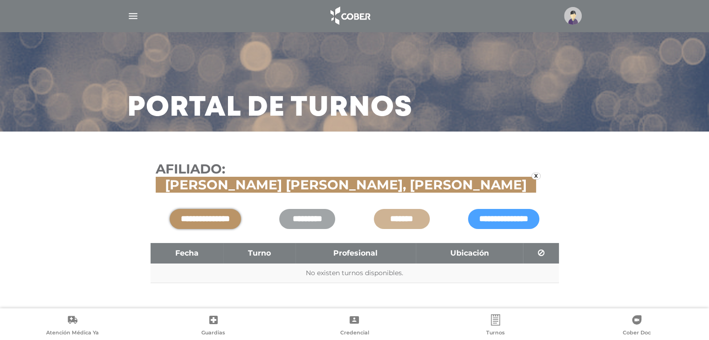 The image size is (709, 340). Describe the element at coordinates (354, 326) in the screenshot. I see `a: Credencial` at that location.